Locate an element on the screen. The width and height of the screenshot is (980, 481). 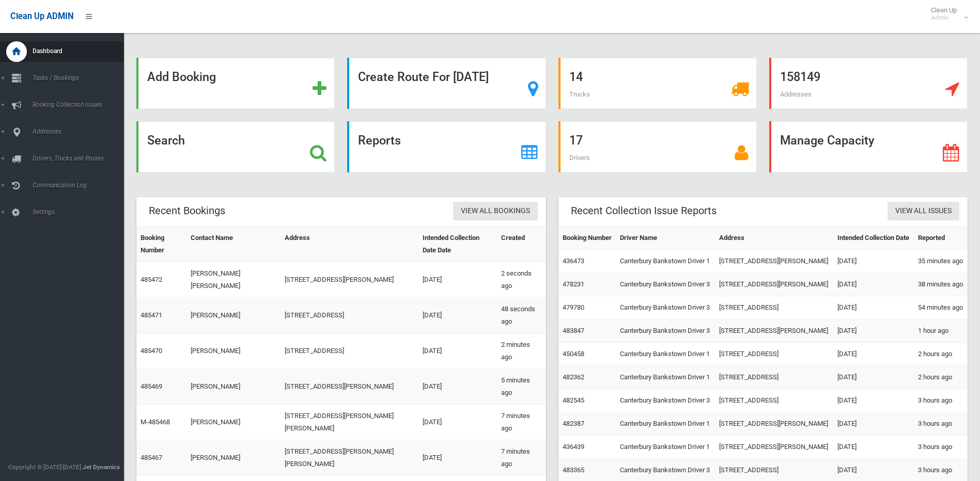
a: 17 Drivers is located at coordinates (658, 147).